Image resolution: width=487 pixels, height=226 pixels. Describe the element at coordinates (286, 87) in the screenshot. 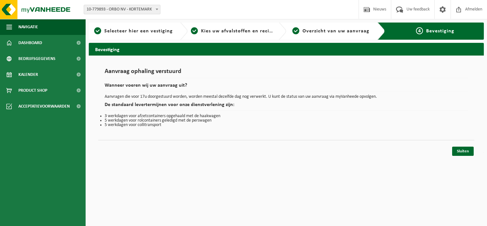

I see `h2: Wanneer voeren wij uw aanvraag uit?` at that location.